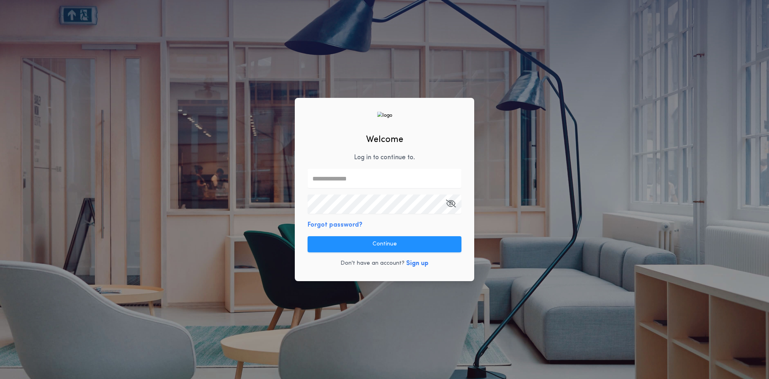 The width and height of the screenshot is (769, 379). What do you see at coordinates (417, 263) in the screenshot?
I see `button: Sign up` at bounding box center [417, 263].